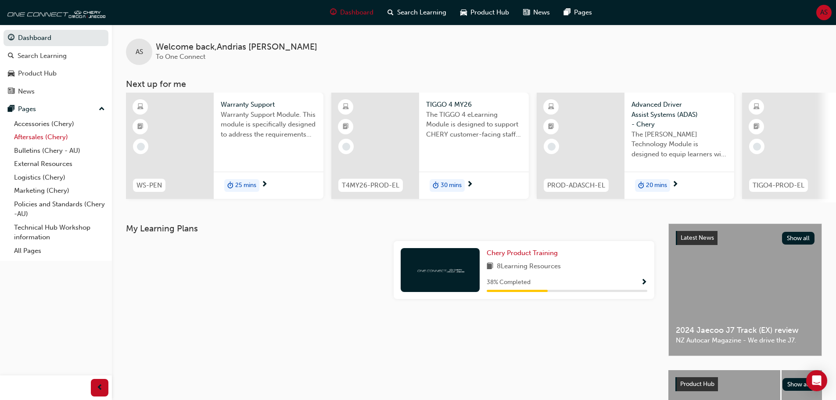 The image size is (836, 400). What do you see at coordinates (536, 12) in the screenshot?
I see `a: news-iconNews` at bounding box center [536, 12].